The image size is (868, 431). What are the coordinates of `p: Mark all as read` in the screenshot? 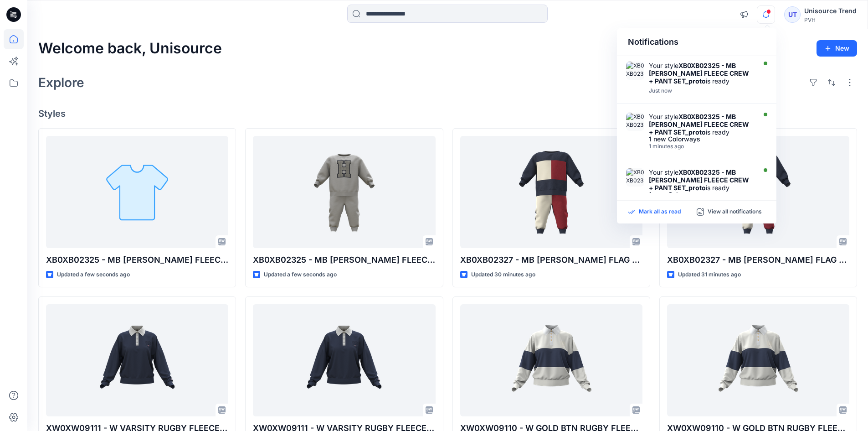 It's located at (660, 212).